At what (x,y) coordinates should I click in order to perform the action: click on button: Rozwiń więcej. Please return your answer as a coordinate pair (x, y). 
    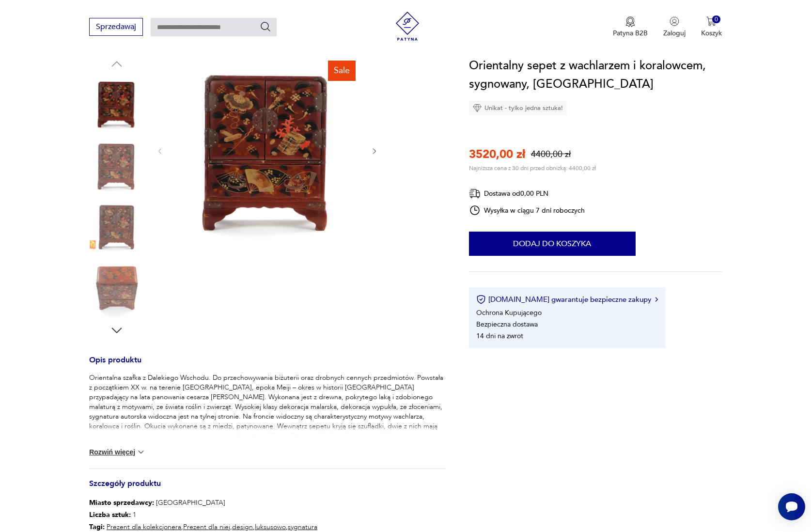
    Looking at the image, I should click on (118, 452).